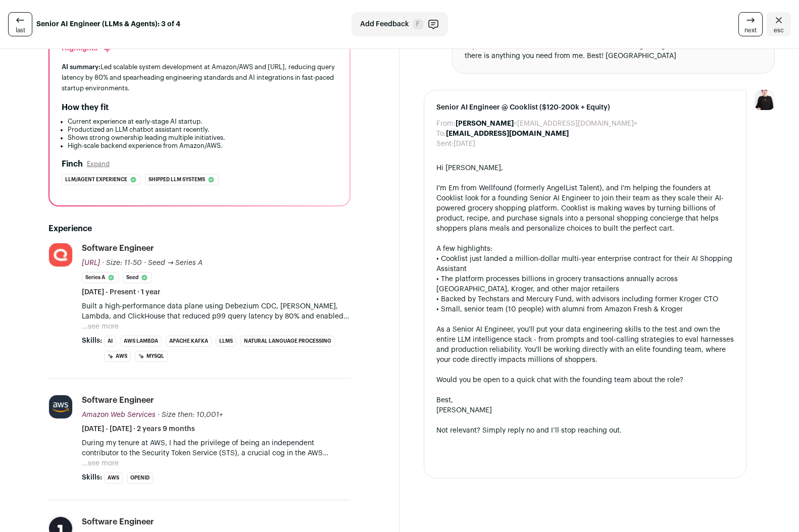  What do you see at coordinates (226, 341) in the screenshot?
I see `li: LLMs` at bounding box center [226, 341].